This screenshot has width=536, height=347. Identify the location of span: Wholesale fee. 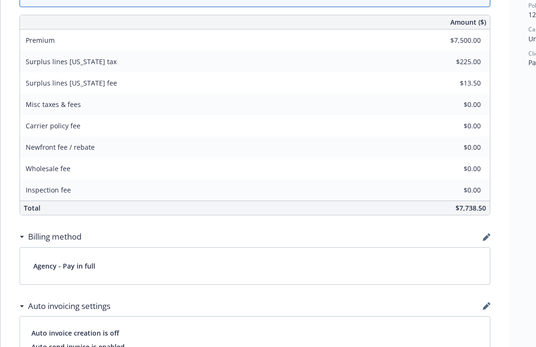
(48, 168).